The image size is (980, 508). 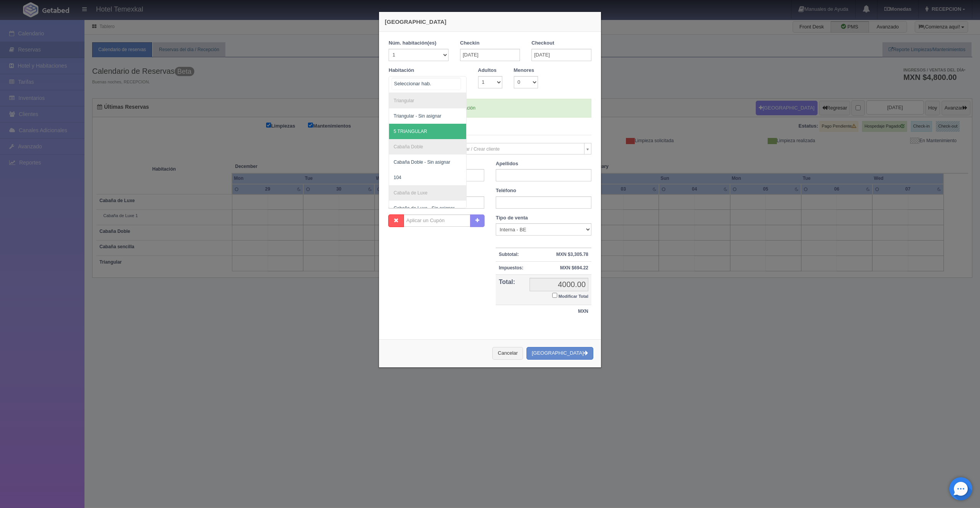 I want to click on th: Subtotal:, so click(x=511, y=254).